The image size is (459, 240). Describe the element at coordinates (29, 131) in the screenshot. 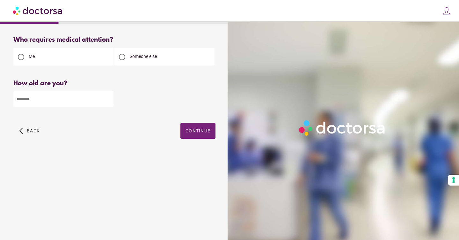

I see `button: arrow_back_ios Back` at that location.